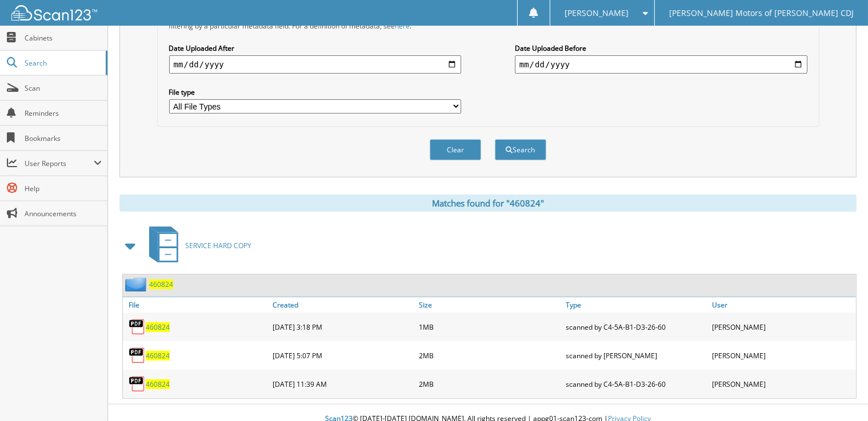 The image size is (868, 421). What do you see at coordinates (489, 305) in the screenshot?
I see `a: Size` at bounding box center [489, 305].